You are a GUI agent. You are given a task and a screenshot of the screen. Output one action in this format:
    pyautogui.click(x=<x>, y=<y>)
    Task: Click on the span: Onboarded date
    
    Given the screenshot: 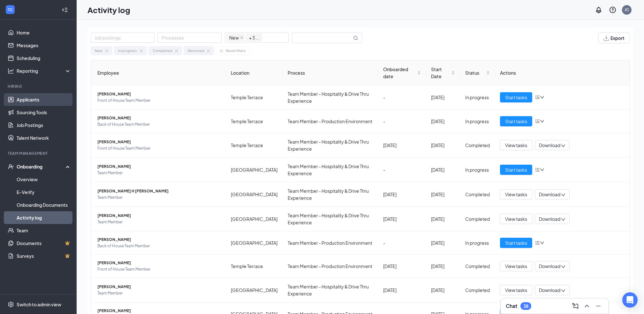 What is the action you would take?
    pyautogui.click(x=400, y=73)
    